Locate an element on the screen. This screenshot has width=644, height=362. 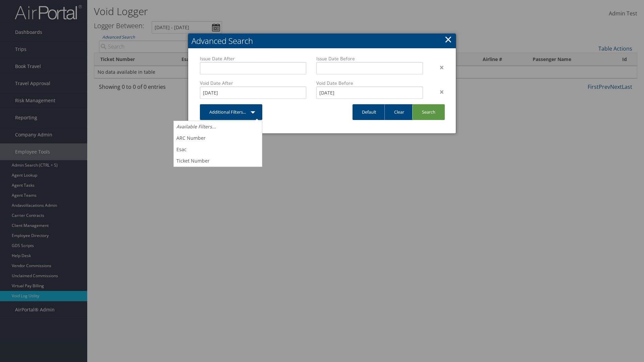
label: Void Date After is located at coordinates (253, 83).